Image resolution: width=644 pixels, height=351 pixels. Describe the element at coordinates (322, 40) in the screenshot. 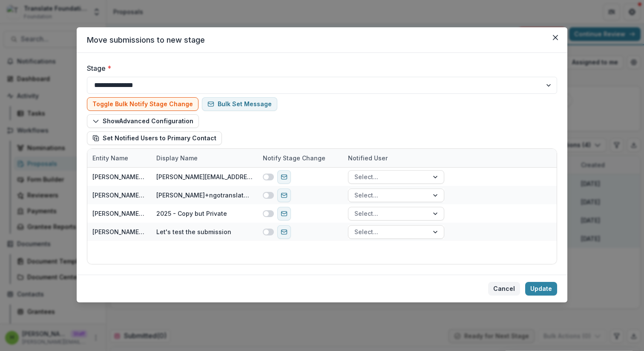

I see `header: Move submissions to new stage` at that location.